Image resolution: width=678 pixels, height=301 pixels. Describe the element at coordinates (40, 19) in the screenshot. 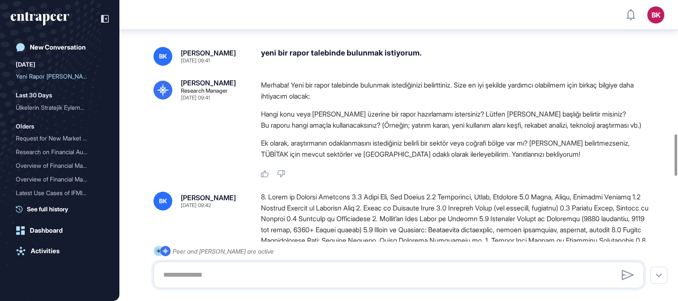

I see `div: entrapeer-logo` at that location.